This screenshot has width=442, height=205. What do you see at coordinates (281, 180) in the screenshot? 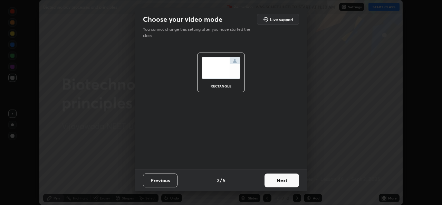
I see `button: Next` at bounding box center [281, 180].